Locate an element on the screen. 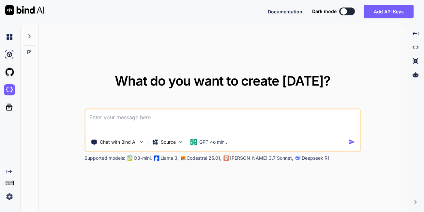 The height and width of the screenshot is (212, 424). img: Pick Models is located at coordinates (180, 142).